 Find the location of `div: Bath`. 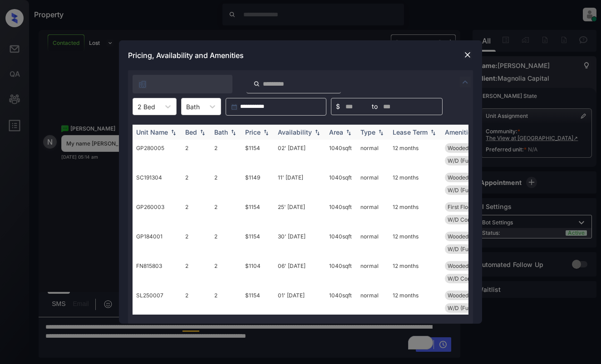

div: Bath is located at coordinates (221, 132).